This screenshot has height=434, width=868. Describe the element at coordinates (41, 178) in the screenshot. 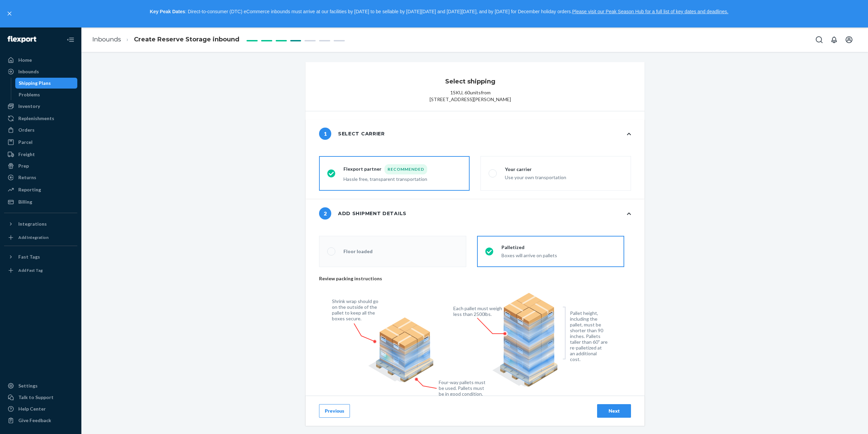

I see `a: Returns` at that location.